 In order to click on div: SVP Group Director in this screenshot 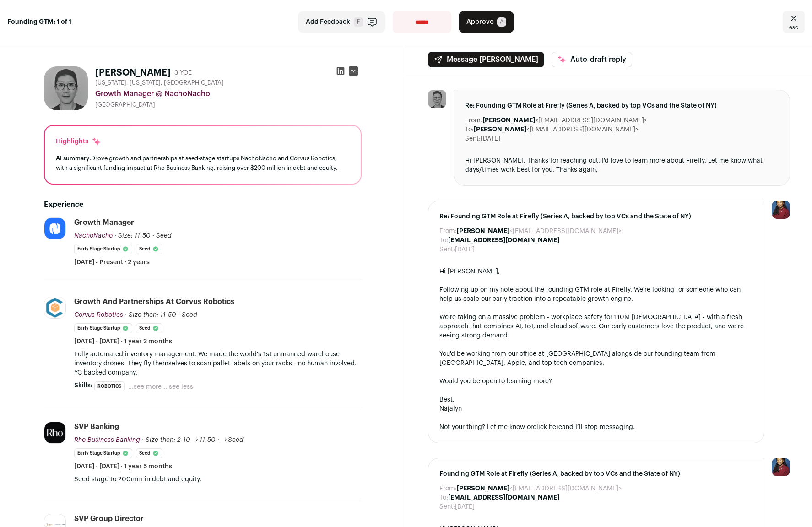, I will do `click(109, 519)`.